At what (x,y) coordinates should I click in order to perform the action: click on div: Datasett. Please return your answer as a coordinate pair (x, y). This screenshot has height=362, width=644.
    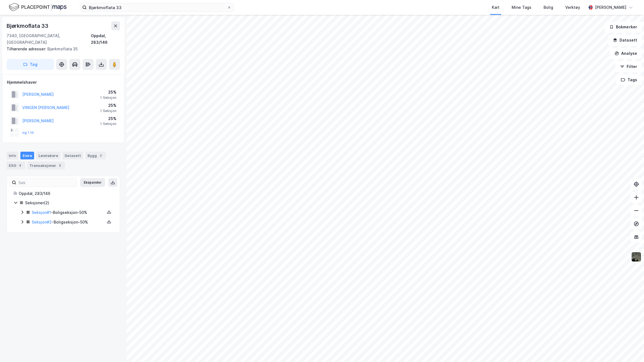
    Looking at the image, I should click on (73, 155).